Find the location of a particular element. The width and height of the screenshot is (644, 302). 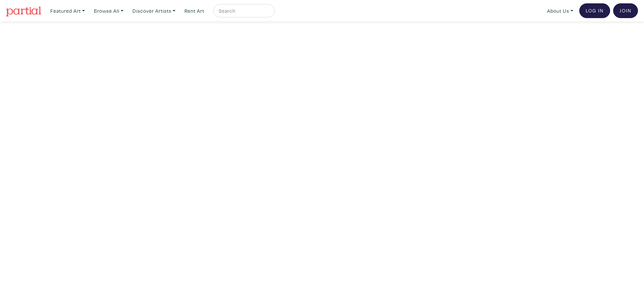

a: Browse All is located at coordinates (109, 11).